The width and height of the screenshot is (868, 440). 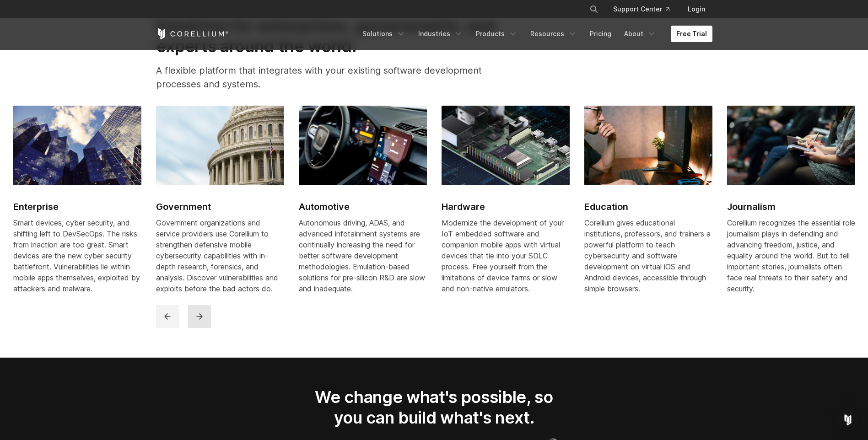 What do you see at coordinates (554, 34) in the screenshot?
I see `a: Resources` at bounding box center [554, 34].